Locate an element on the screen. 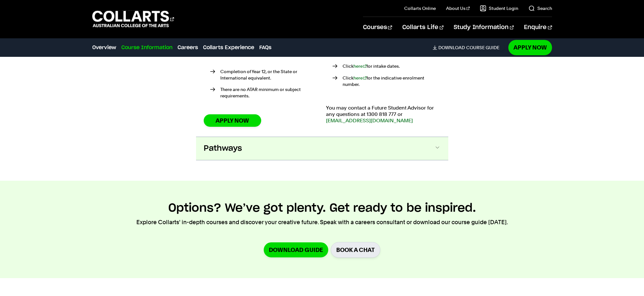 Image resolution: width=644 pixels, height=296 pixels. a: Study Information is located at coordinates (484, 28).